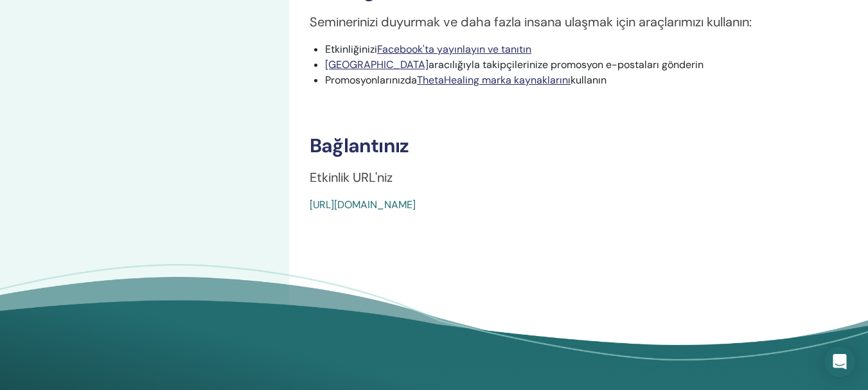 The height and width of the screenshot is (390, 868). What do you see at coordinates (359, 145) in the screenshot?
I see `font: Bağlantınız` at bounding box center [359, 145].